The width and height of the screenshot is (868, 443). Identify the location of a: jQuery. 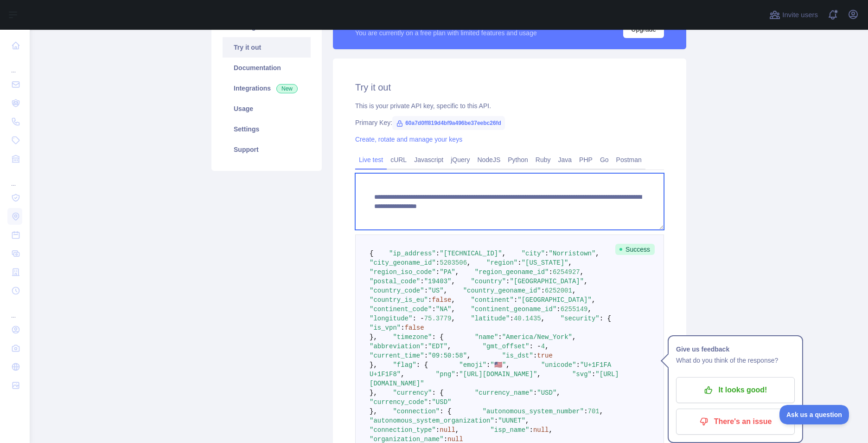
(461, 159).